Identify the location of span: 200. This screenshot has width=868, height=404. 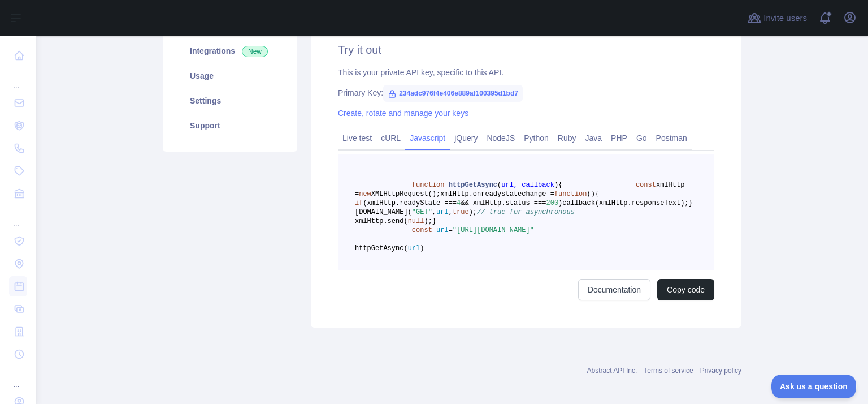
(552, 203).